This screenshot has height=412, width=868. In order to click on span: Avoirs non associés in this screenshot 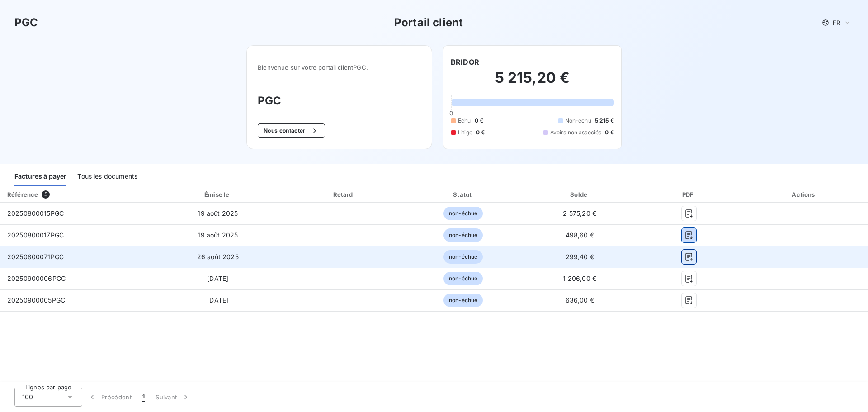, I will do `click(576, 133)`.